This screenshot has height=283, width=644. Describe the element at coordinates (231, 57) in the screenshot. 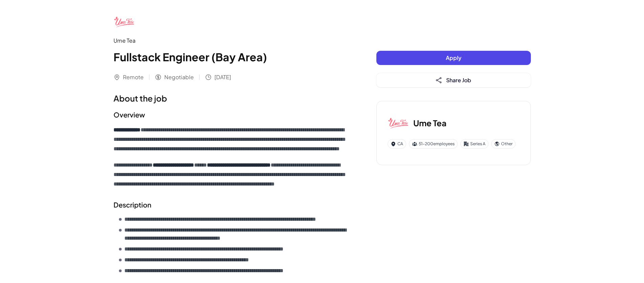

I see `h1: Fullstack Engineer (Bay Area)` at that location.